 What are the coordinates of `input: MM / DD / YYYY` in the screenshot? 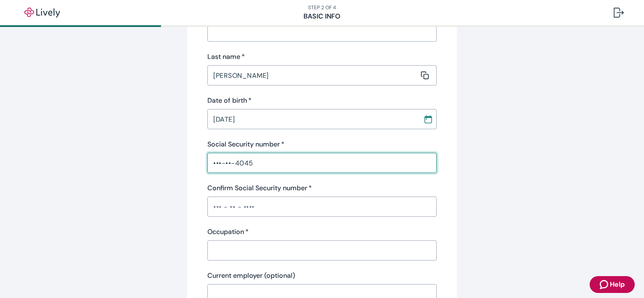 It's located at (312, 119).